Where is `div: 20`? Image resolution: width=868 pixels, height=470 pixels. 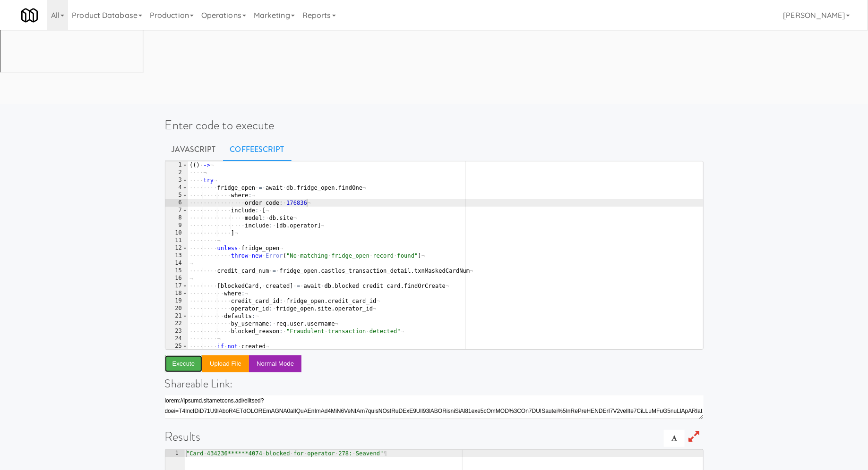 div: 20 is located at coordinates (177, 309).